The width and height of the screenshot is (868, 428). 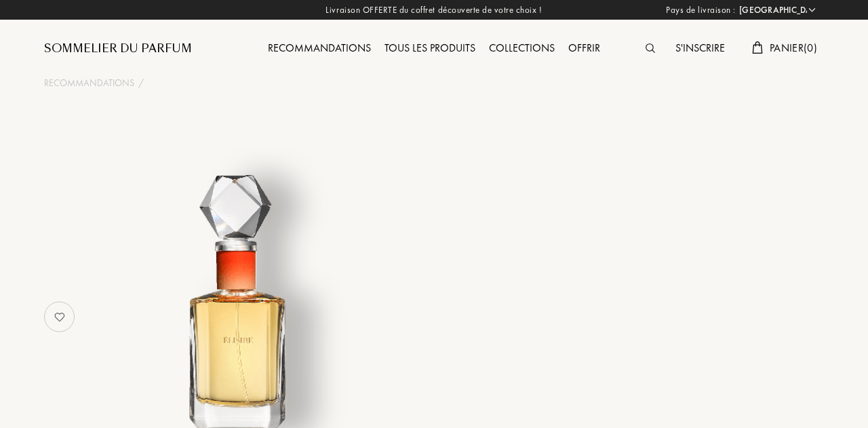 What do you see at coordinates (60, 317) in the screenshot?
I see `img: no_like_p.png` at bounding box center [60, 317].